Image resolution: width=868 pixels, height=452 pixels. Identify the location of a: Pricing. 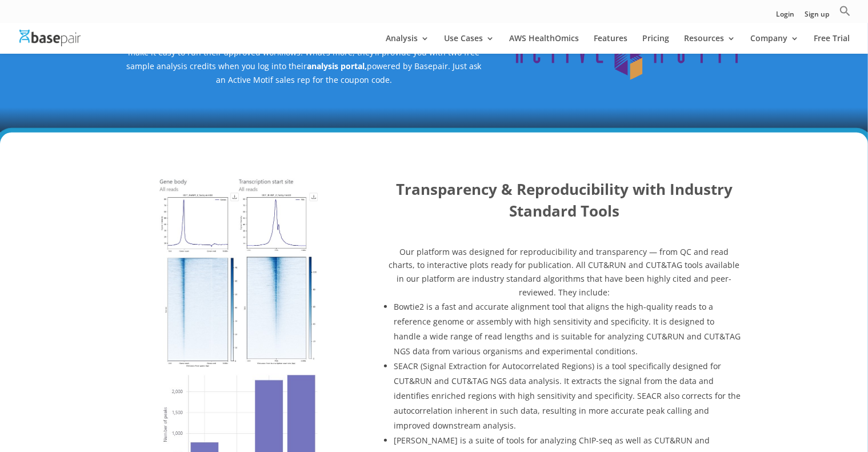
(655, 44).